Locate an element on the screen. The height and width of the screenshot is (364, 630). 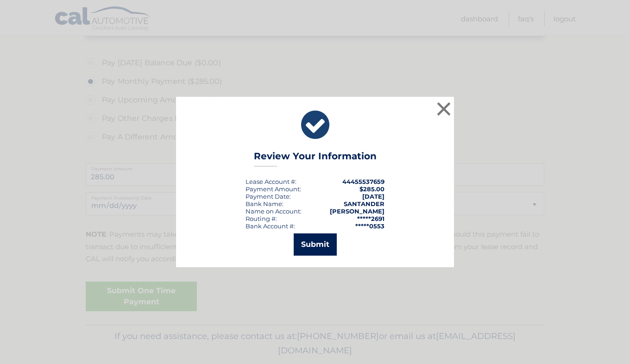
div: Routing #: is located at coordinates (261, 219).